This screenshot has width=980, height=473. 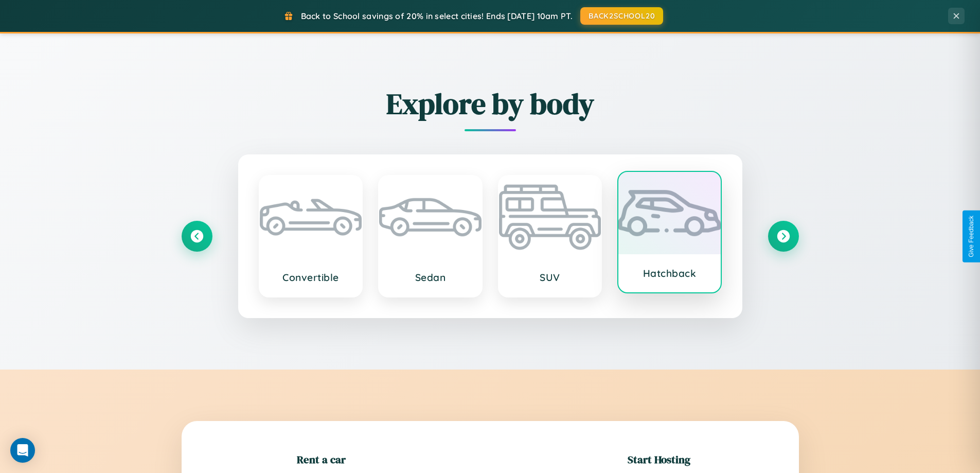 I want to click on div: Open Intercom Messenger, so click(x=23, y=450).